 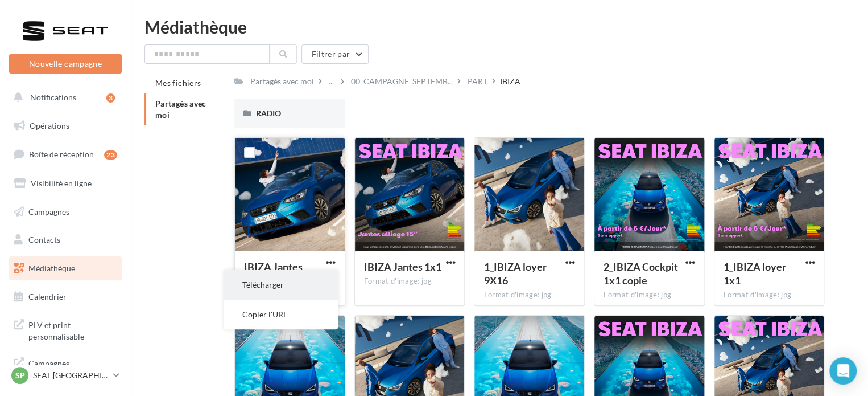 What do you see at coordinates (66, 183) in the screenshot?
I see `a: Visibilité en ligne` at bounding box center [66, 183].